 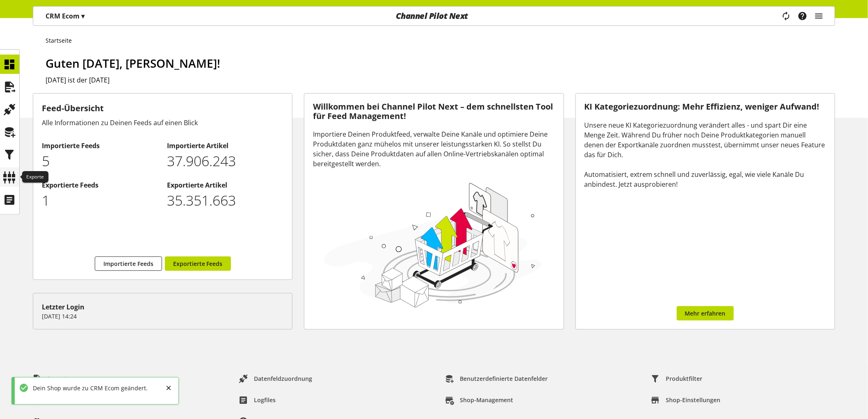 What do you see at coordinates (100, 146) in the screenshot?
I see `h2: Importierte Feeds` at bounding box center [100, 146].